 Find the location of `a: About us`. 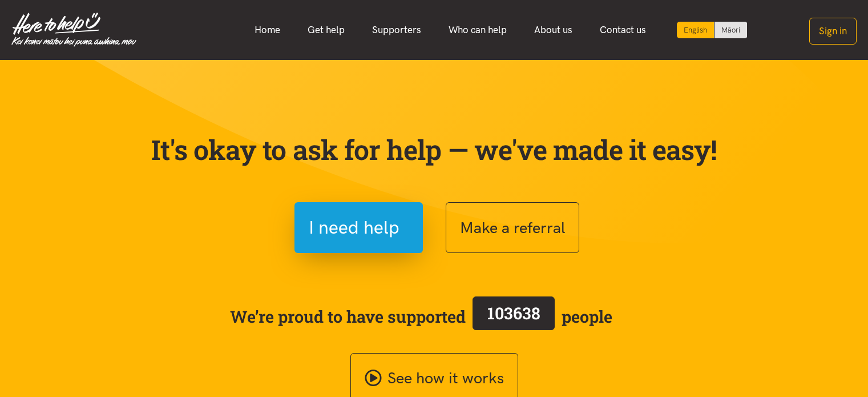

a: About us is located at coordinates (553, 30).